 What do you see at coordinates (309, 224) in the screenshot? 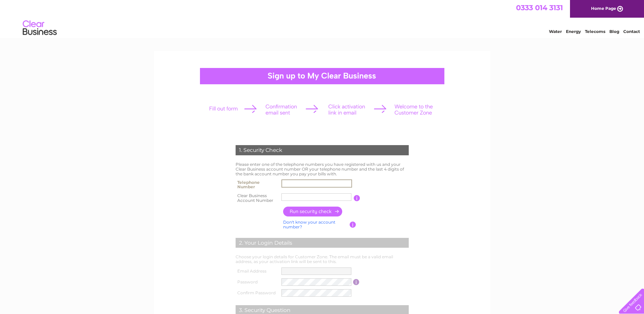
I see `a: Don't know your account number?` at bounding box center [309, 224].